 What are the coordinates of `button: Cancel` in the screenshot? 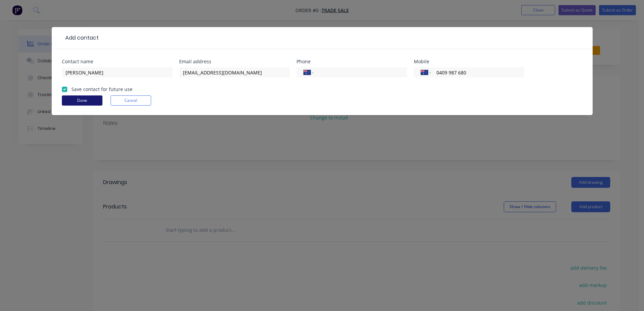 It's located at (131, 100).